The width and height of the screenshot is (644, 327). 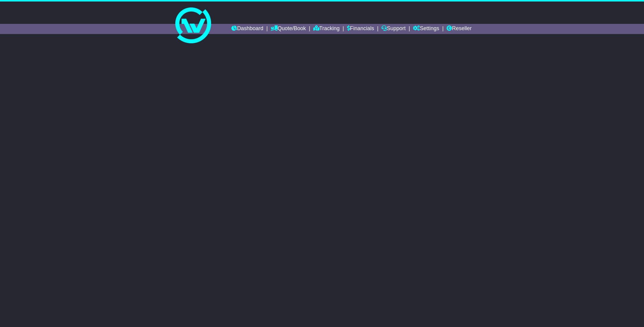 I want to click on a: Support, so click(x=393, y=29).